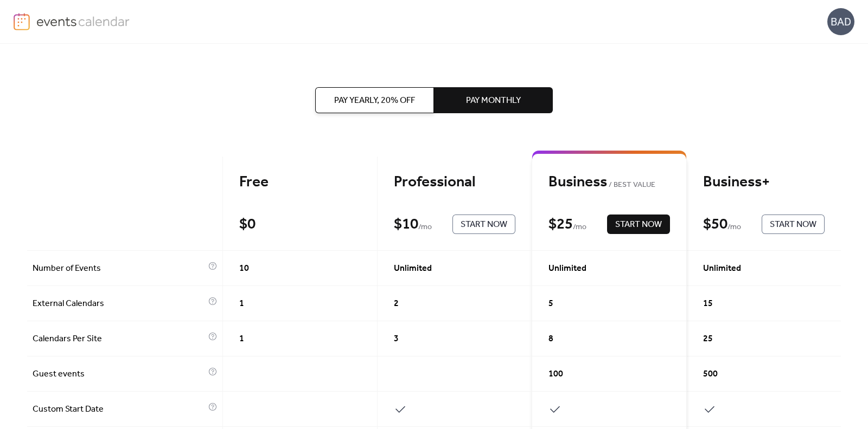 Image resolution: width=868 pixels, height=429 pixels. What do you see at coordinates (406, 224) in the screenshot?
I see `div: $ 10` at bounding box center [406, 224].